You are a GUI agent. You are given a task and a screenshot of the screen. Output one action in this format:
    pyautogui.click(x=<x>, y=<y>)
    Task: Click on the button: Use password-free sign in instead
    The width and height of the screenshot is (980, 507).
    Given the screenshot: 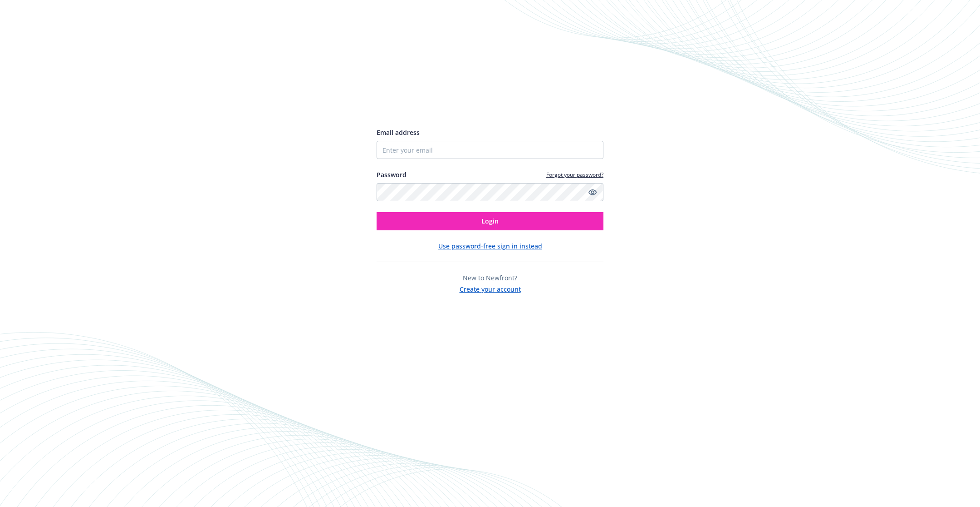 What is the action you would take?
    pyautogui.click(x=490, y=246)
    